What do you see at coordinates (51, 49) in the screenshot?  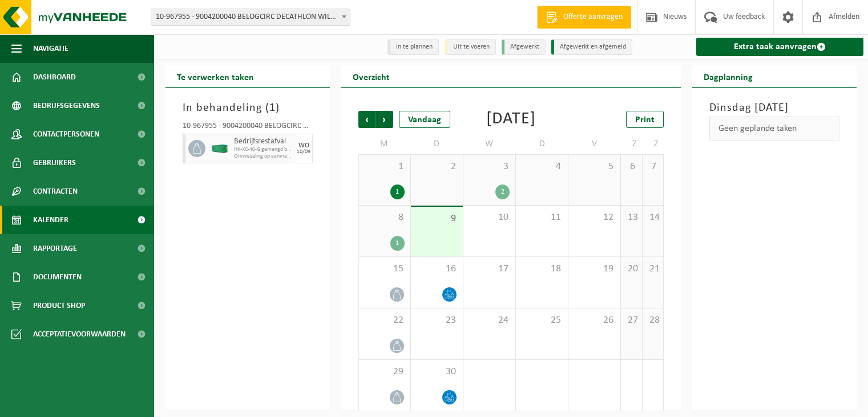 I see `span: Navigatie` at bounding box center [51, 49].